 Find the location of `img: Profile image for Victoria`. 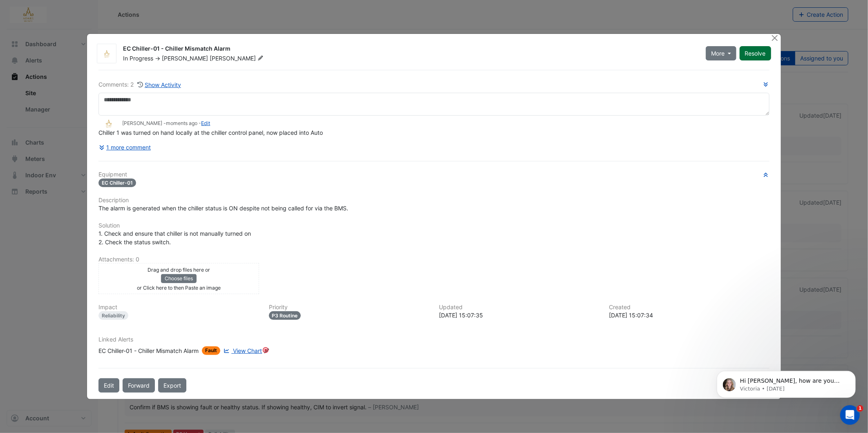

img: Profile image for Victoria is located at coordinates (25, 31).